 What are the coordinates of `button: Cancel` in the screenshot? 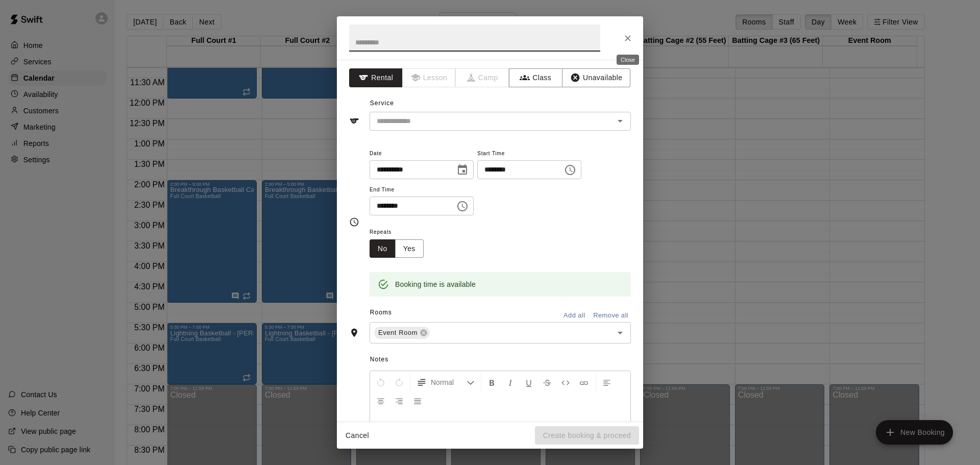 It's located at (357, 436).